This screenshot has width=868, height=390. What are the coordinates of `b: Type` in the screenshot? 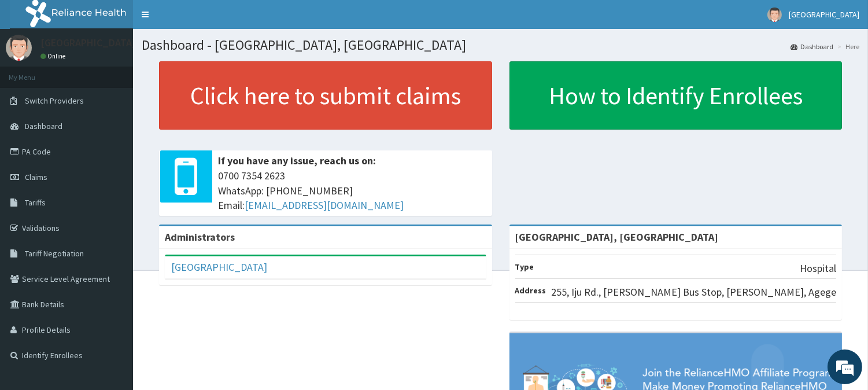 It's located at (524, 267).